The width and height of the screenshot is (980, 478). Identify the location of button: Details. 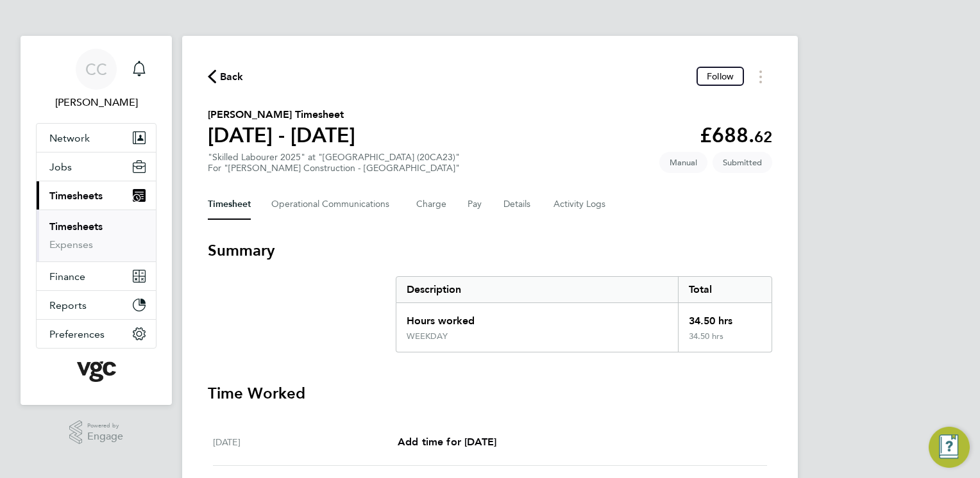
(518, 204).